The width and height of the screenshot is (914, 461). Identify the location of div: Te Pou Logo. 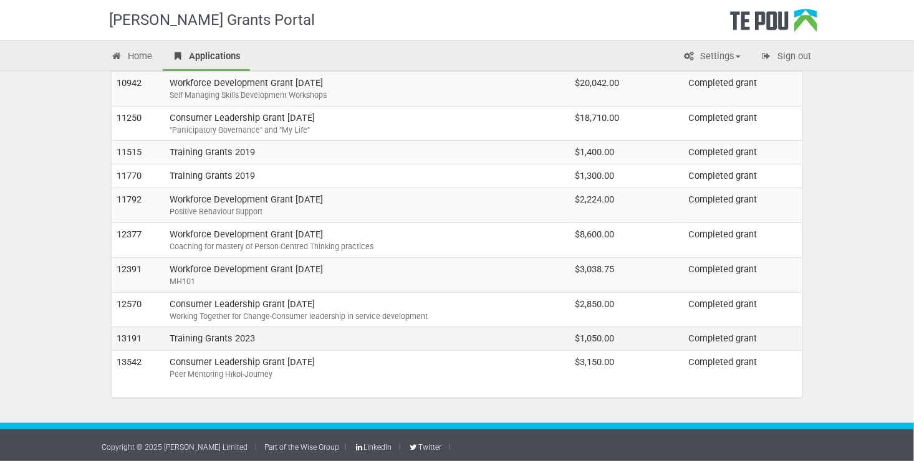
(774, 24).